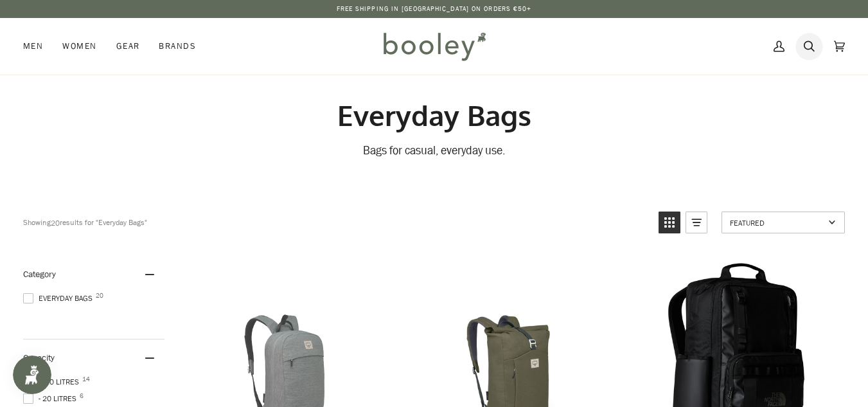  What do you see at coordinates (51, 399) in the screenshot?
I see `span: - 20 Litres` at bounding box center [51, 399].